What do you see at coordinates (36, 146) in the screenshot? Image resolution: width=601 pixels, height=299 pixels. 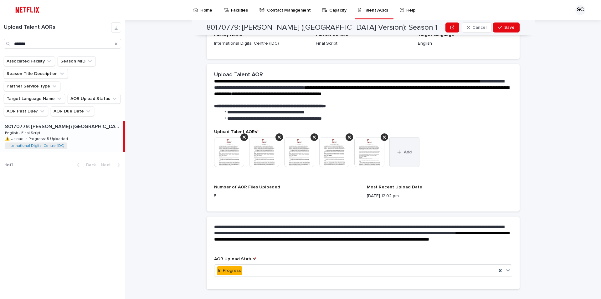 I see `a: International Digital Centre (IDC)` at bounding box center [36, 146].